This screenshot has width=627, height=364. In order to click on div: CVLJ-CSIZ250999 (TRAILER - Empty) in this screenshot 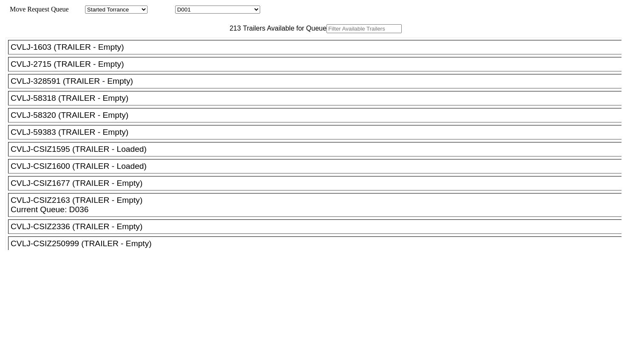, I will do `click(319, 243)`.